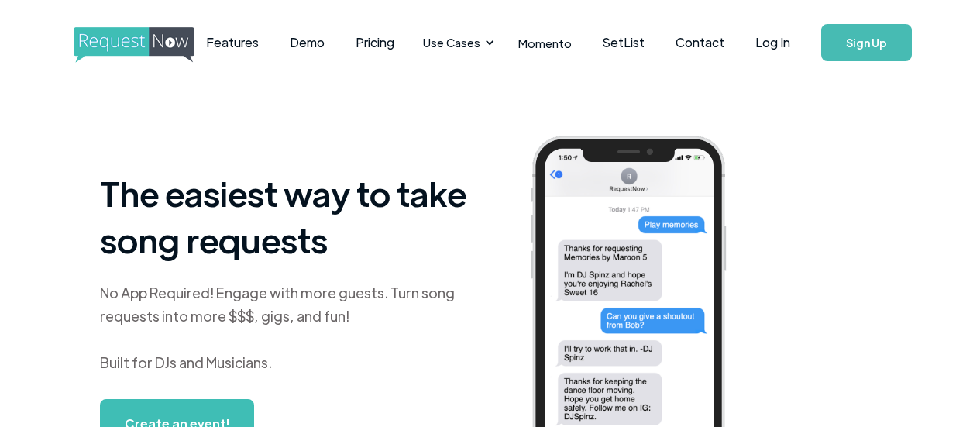  I want to click on a: home, so click(113, 43).